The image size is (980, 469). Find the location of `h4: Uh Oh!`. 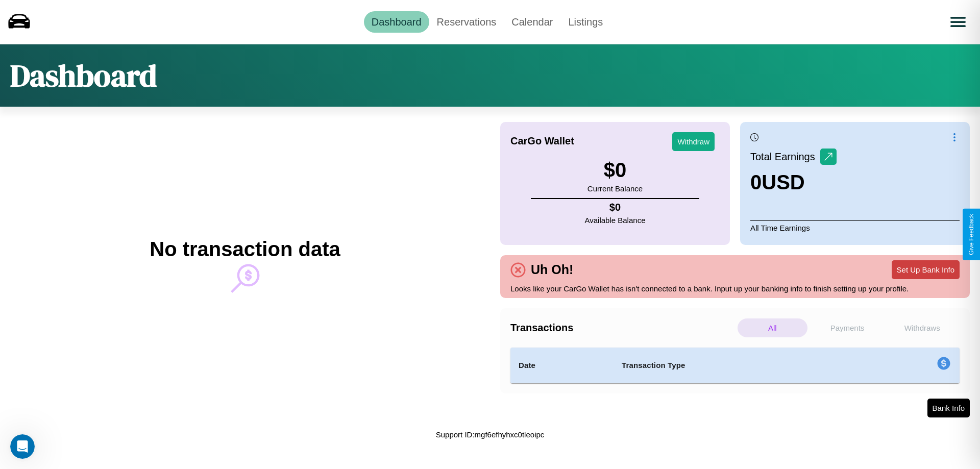

h4: Uh Oh! is located at coordinates (552, 269).